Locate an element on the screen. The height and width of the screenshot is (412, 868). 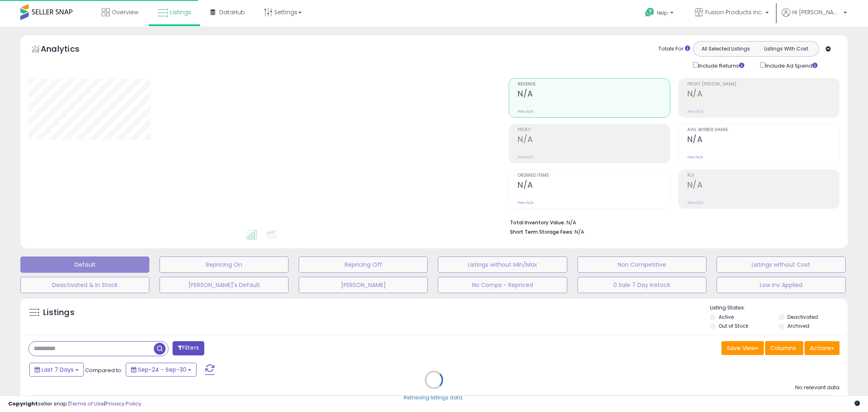
button: Non Competitive is located at coordinates (642, 265).